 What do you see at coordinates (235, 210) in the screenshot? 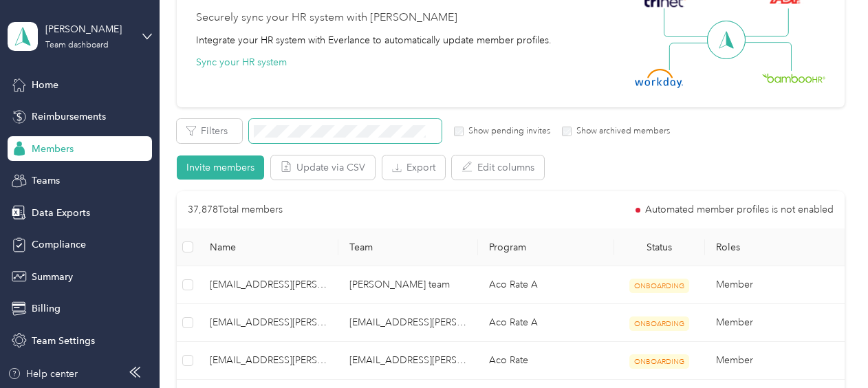
I see `p: 37,878 Total members` at bounding box center [235, 210].